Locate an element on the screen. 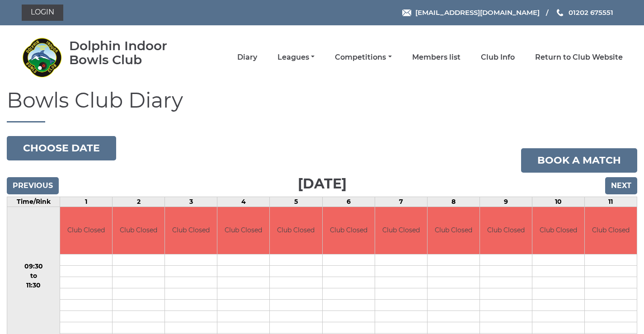  td: 8 is located at coordinates (453, 202).